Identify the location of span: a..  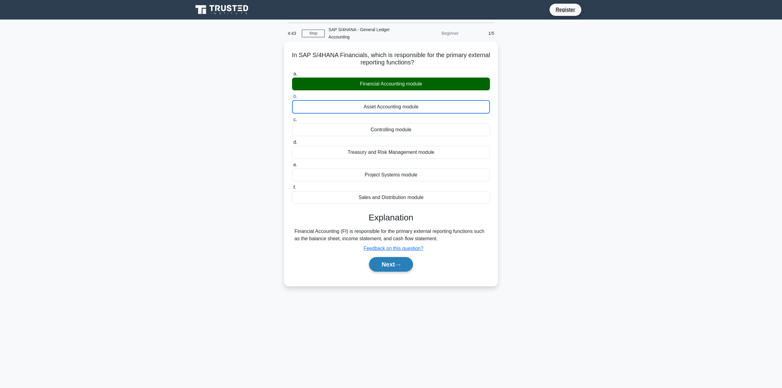
(295, 74).